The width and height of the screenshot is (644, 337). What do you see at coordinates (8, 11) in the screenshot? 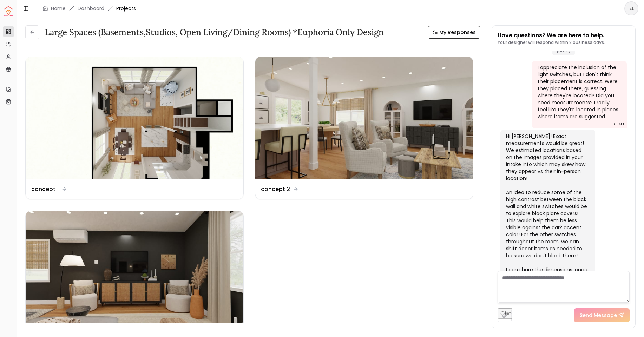
I see `a: Spacejoy` at bounding box center [8, 11].